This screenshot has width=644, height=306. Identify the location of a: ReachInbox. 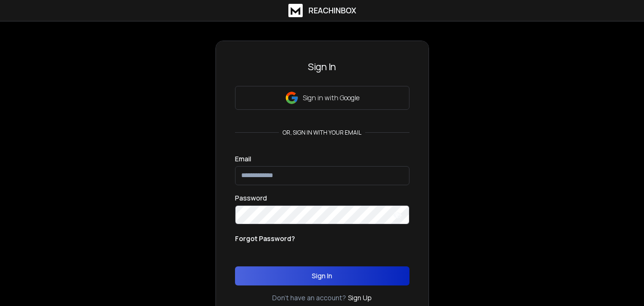
(322, 10).